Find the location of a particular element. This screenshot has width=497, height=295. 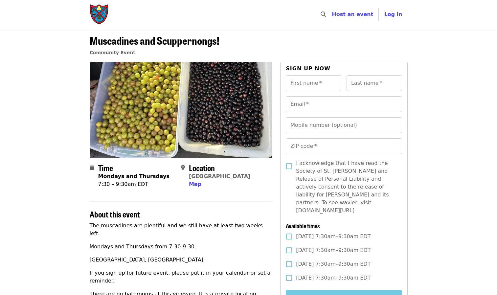

span: Host an event is located at coordinates (352, 14).